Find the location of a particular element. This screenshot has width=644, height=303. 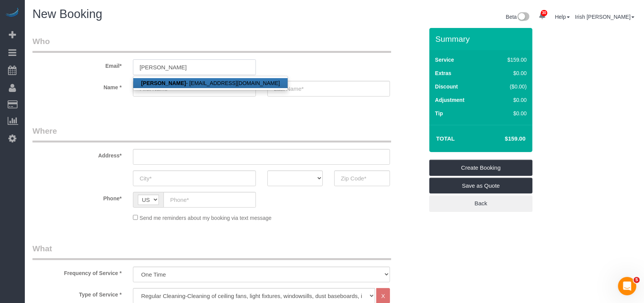

div: $159.00 is located at coordinates (509, 60).